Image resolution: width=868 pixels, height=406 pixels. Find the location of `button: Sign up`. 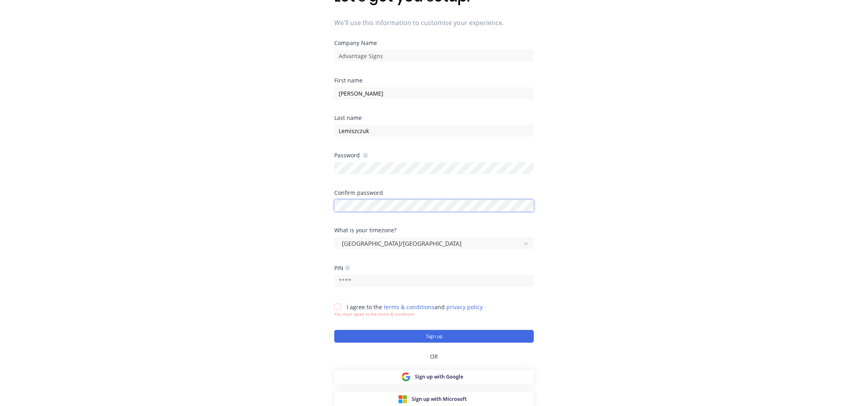

button: Sign up is located at coordinates (434, 337).